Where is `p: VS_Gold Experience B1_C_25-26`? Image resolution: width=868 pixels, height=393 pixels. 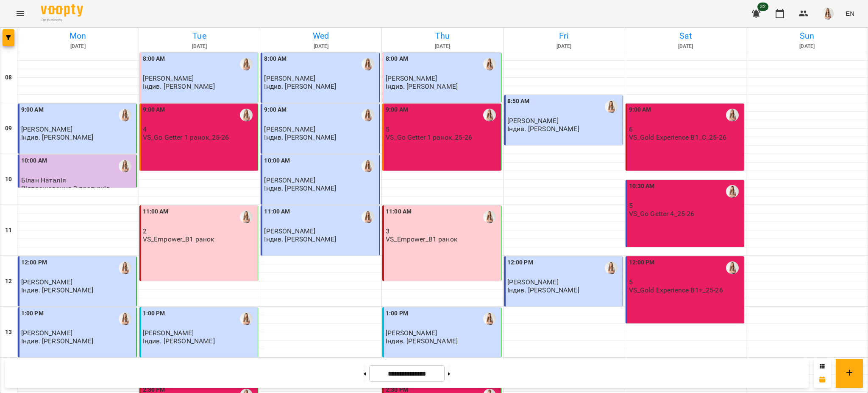 p: VS_Gold Experience B1_C_25-26 is located at coordinates (678, 137).